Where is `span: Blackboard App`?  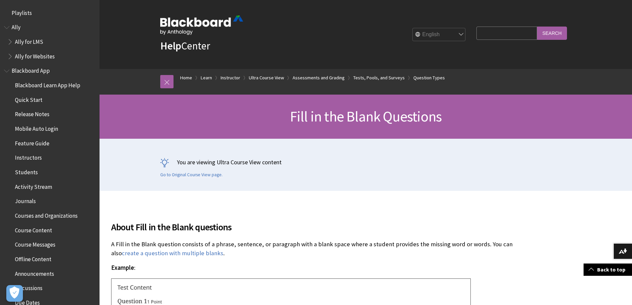
span: Blackboard App is located at coordinates (31, 70).